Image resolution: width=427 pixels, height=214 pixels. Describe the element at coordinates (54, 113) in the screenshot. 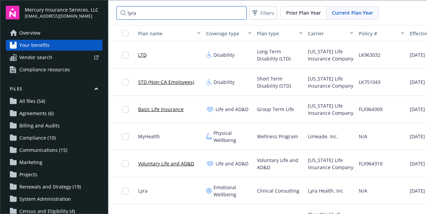

I see `a: Agreements (6)` at that location.